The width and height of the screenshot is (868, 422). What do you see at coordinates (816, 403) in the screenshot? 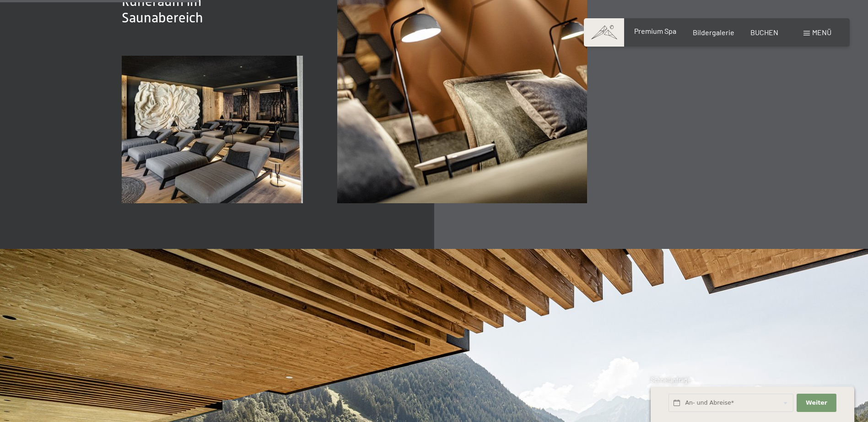
I see `button: Weiter` at bounding box center [816, 403].